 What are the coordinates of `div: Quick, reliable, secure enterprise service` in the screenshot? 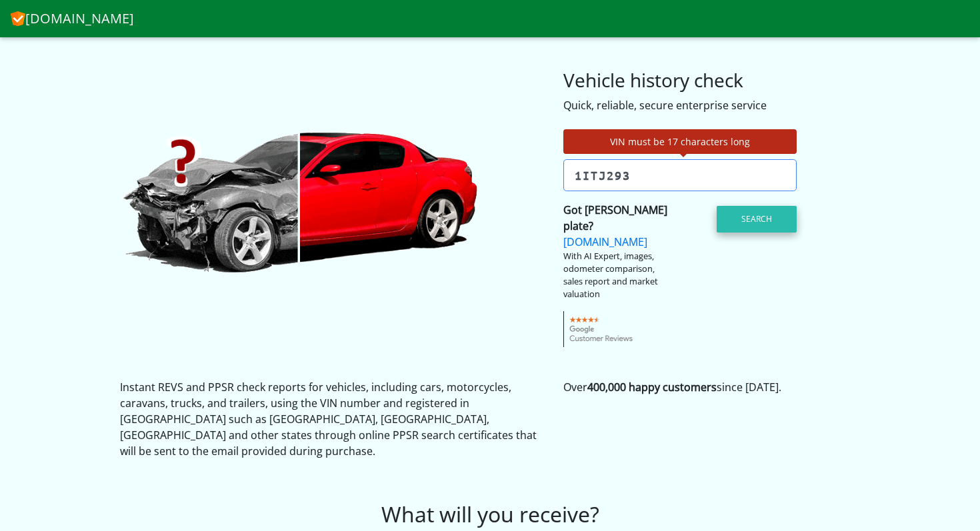 It's located at (711, 105).